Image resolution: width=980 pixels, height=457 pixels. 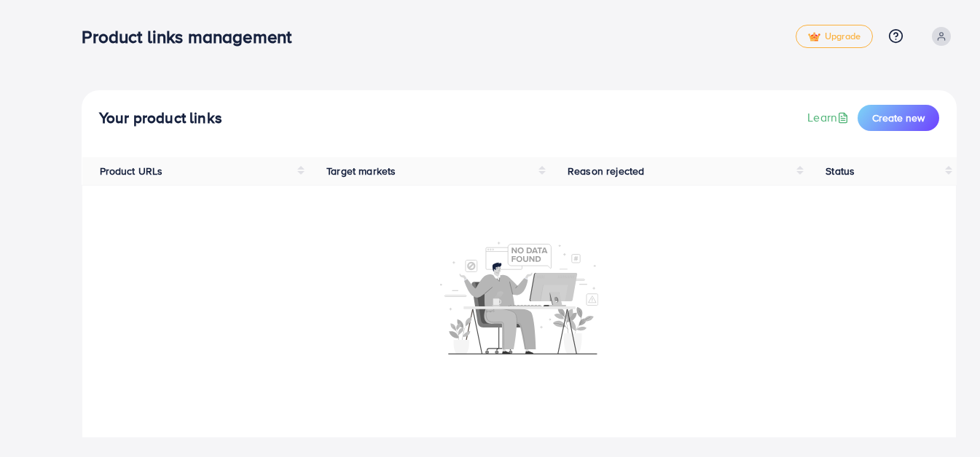 What do you see at coordinates (829, 117) in the screenshot?
I see `a: Learn` at bounding box center [829, 117].